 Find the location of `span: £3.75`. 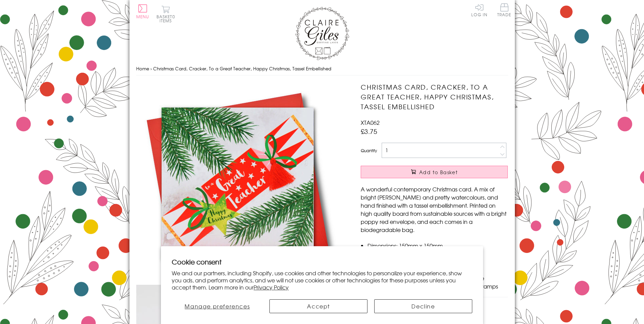

span: £3.75 is located at coordinates (368, 131).